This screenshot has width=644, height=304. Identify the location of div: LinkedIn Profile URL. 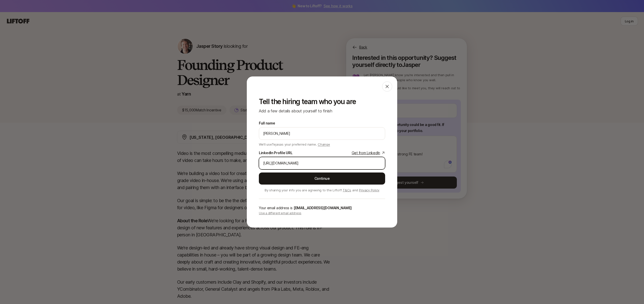
(276, 153).